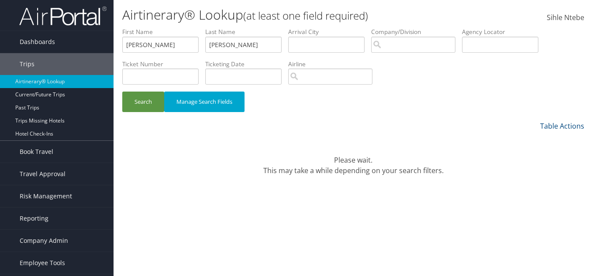  I want to click on label: First Name, so click(164, 32).